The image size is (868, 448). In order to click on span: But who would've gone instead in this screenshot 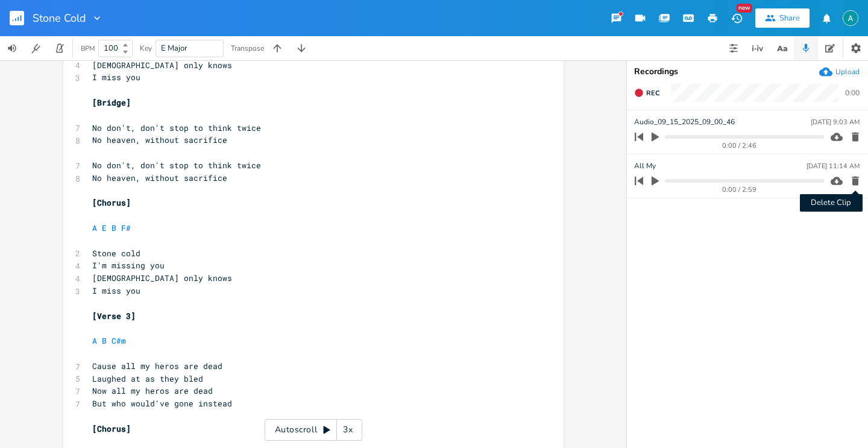, I will do `click(162, 403)`.